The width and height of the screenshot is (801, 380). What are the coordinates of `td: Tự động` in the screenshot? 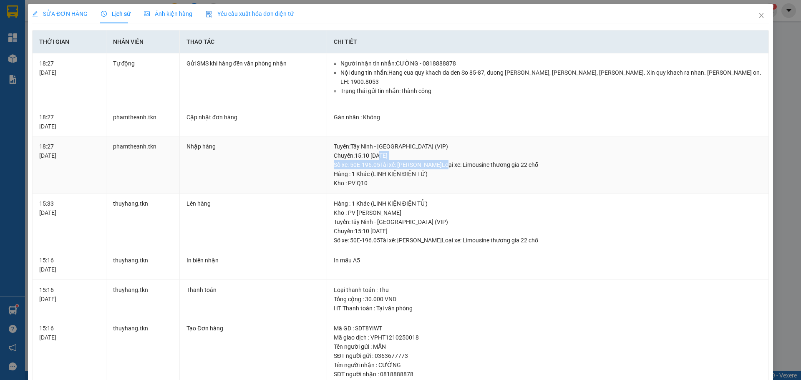 It's located at (143, 80).